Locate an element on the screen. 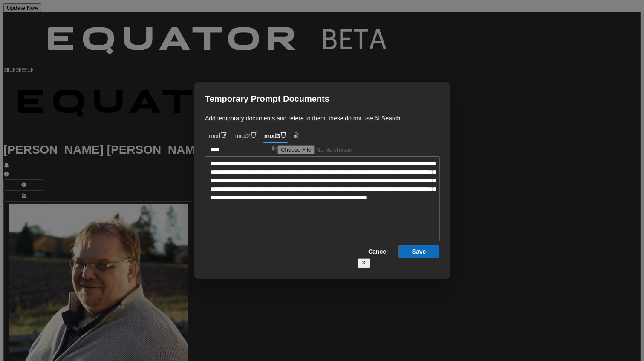  button: Save is located at coordinates (419, 252).